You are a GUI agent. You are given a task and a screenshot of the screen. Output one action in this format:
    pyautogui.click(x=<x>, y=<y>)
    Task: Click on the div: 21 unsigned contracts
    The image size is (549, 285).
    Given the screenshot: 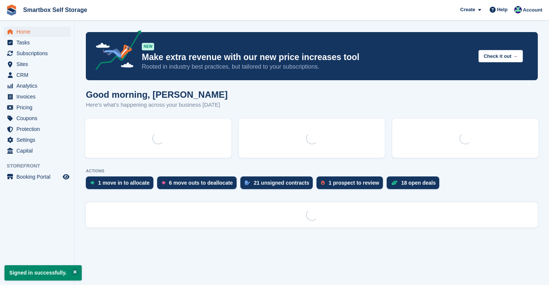 What is the action you would take?
    pyautogui.click(x=281, y=183)
    